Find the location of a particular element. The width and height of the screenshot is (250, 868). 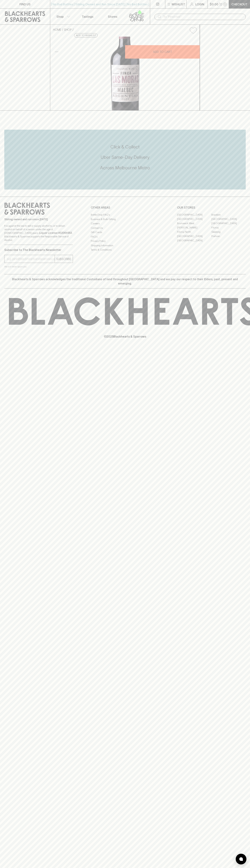

p: Subscribe to The Blackhearts Newsletter is located at coordinates (39, 250).